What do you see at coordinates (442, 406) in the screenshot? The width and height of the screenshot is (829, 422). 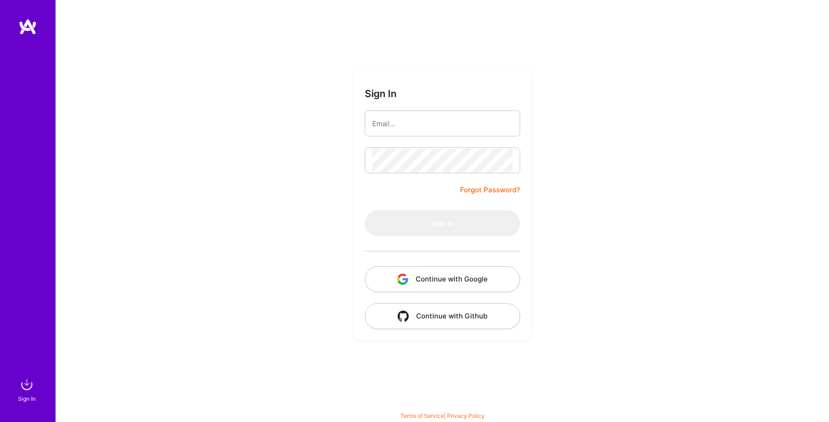 I see `div: © 2025 ATeams Inc., All rights reserved.` at bounding box center [442, 406].